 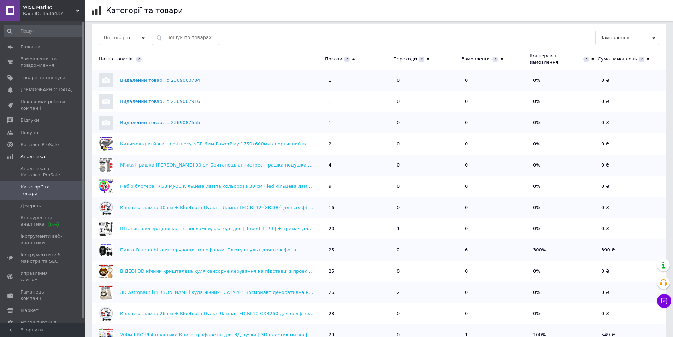 I want to click on button: Чат з покупцем, so click(x=665, y=301).